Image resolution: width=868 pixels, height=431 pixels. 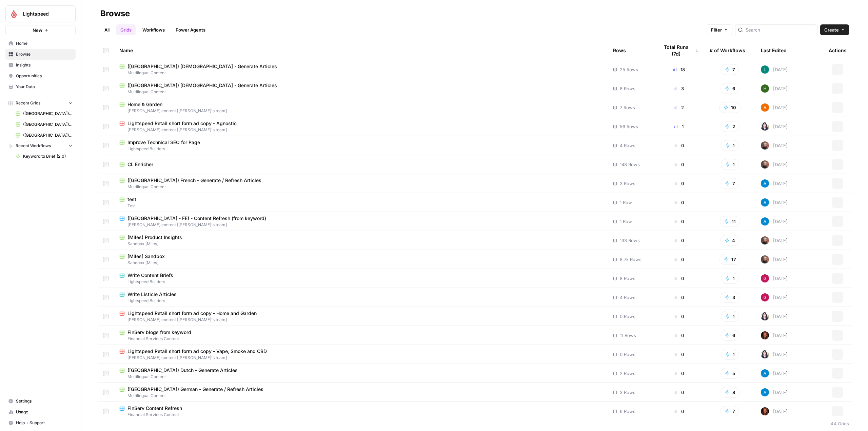 I want to click on span: Test, so click(x=361, y=206).